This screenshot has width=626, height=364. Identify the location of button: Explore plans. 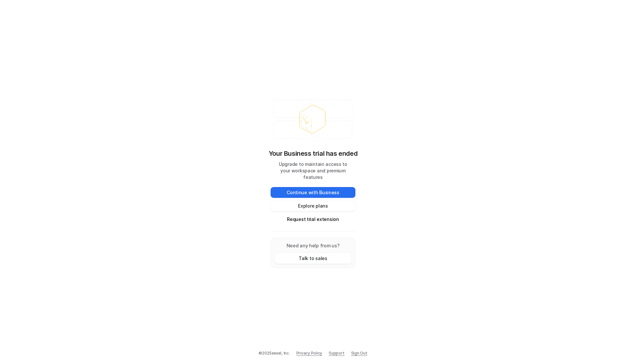
(313, 205).